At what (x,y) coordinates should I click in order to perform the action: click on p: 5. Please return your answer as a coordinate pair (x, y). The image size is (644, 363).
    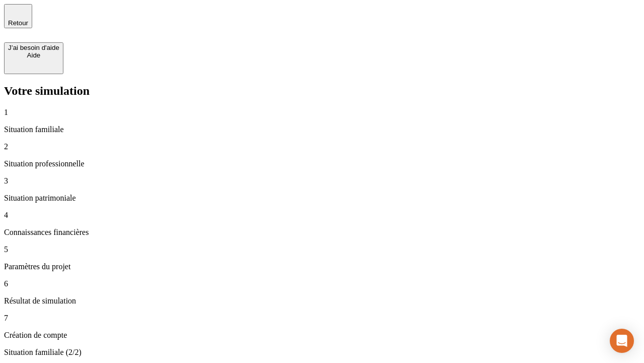
    Looking at the image, I should click on (322, 250).